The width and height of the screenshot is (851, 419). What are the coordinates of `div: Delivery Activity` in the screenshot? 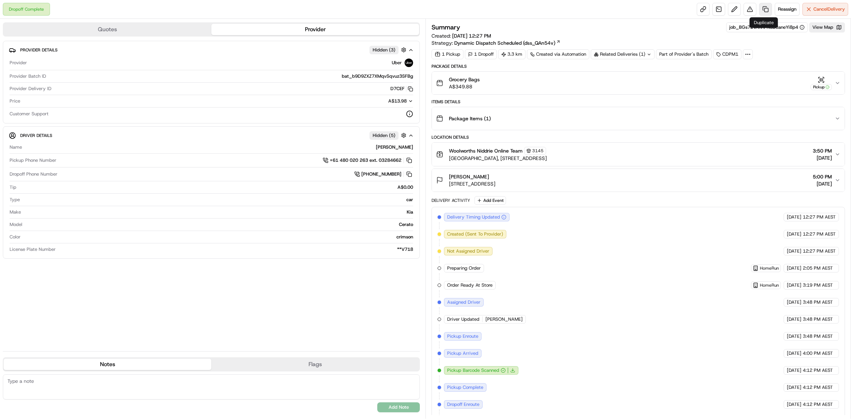 It's located at (451, 200).